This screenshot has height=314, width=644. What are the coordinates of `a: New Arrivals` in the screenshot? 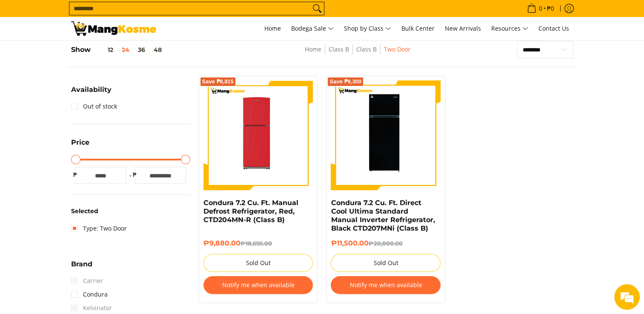 It's located at (462, 29).